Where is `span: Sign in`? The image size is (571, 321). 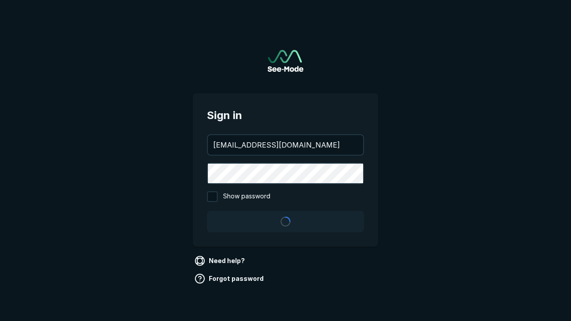
span: Sign in is located at coordinates (285, 115).